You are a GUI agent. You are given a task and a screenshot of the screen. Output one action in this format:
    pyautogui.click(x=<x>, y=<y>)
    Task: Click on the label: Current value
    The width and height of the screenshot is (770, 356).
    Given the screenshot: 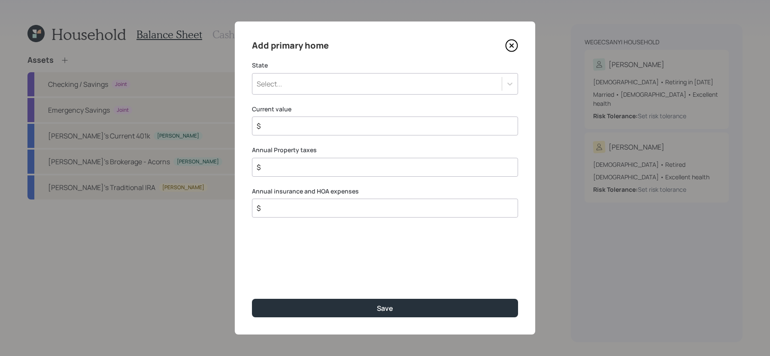 What is the action you would take?
    pyautogui.click(x=385, y=109)
    